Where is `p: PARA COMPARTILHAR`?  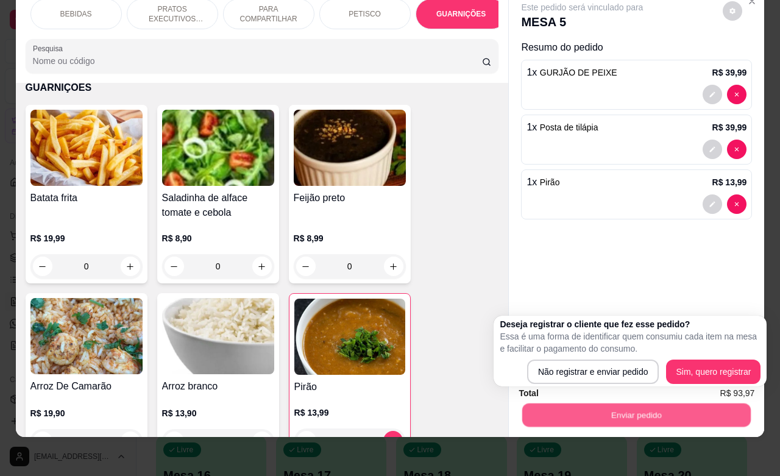 p: PARA COMPARTILHAR is located at coordinates (269, 14).